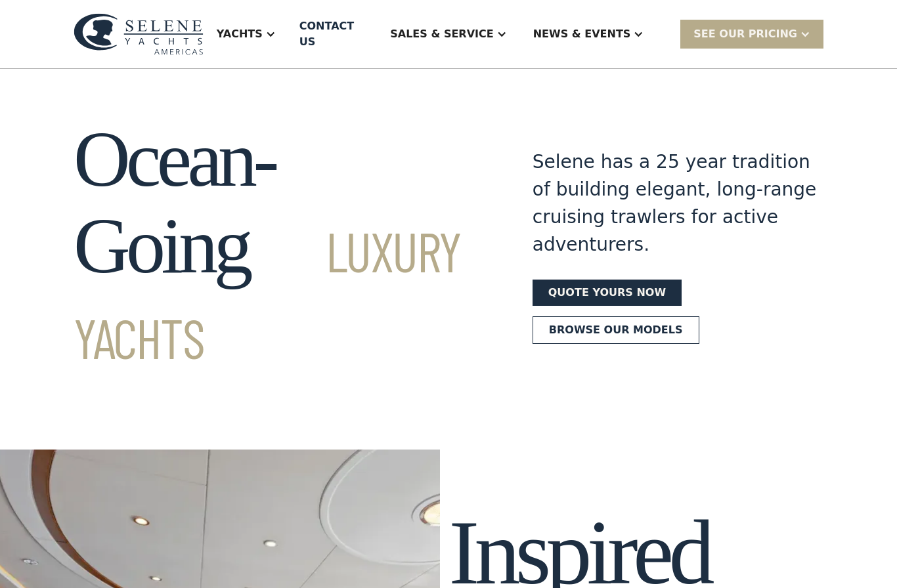 Image resolution: width=897 pixels, height=588 pixels. I want to click on h1: Ocean-Going, so click(279, 247).